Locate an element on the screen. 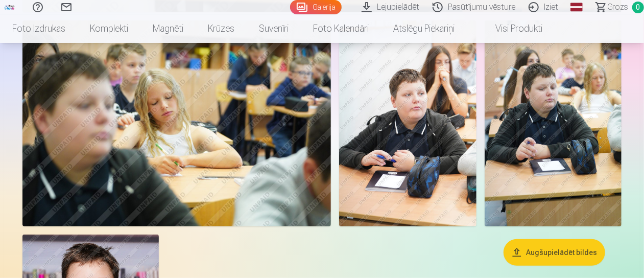  img: /fa1 is located at coordinates (10, 7).